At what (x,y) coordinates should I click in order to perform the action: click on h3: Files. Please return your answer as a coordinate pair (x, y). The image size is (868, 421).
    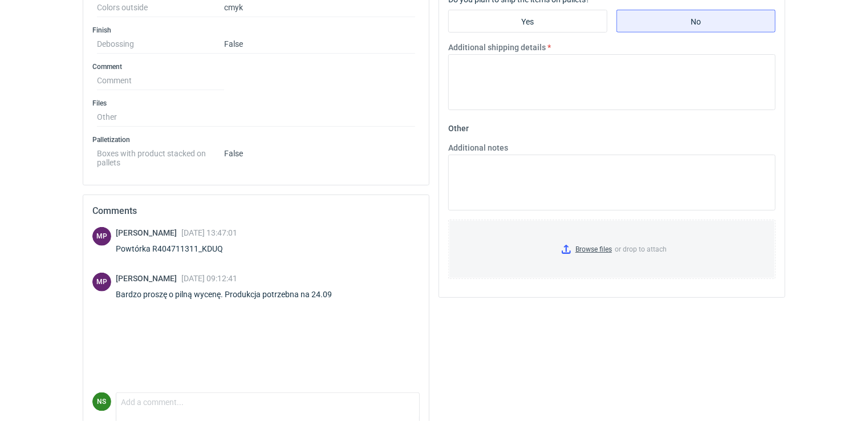
    Looking at the image, I should click on (256, 103).